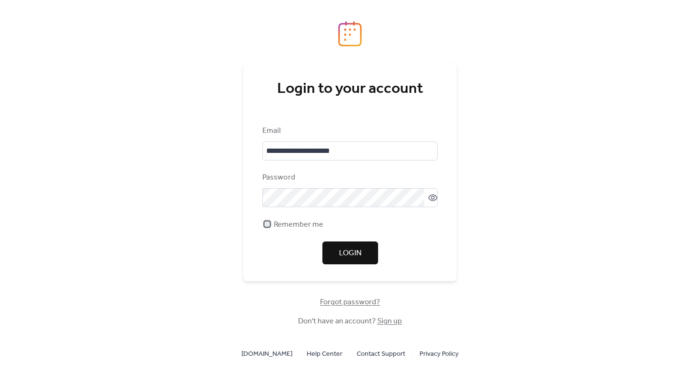 Image resolution: width=700 pixels, height=371 pixels. I want to click on a: Forgot password?, so click(350, 302).